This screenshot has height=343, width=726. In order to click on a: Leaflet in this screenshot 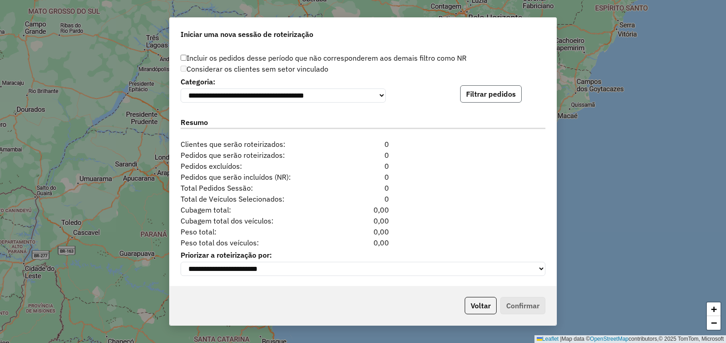, I will do `click(548, 339)`.